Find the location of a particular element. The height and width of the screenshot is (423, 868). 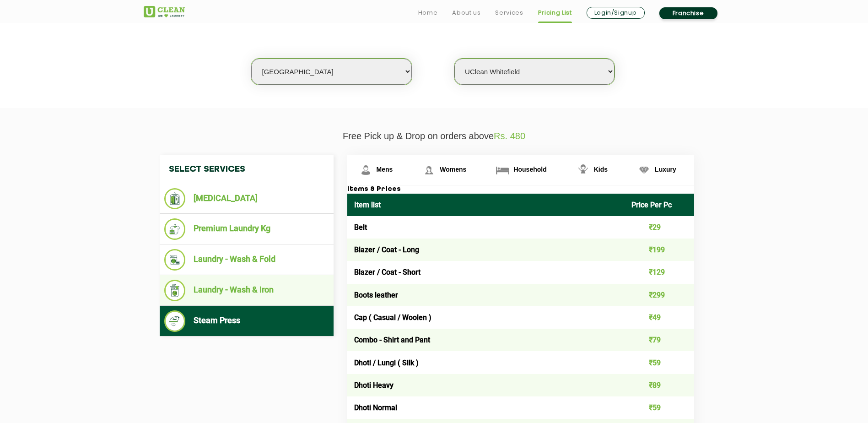

td: Cap ( Casual / Woolen ) is located at coordinates (486, 317).